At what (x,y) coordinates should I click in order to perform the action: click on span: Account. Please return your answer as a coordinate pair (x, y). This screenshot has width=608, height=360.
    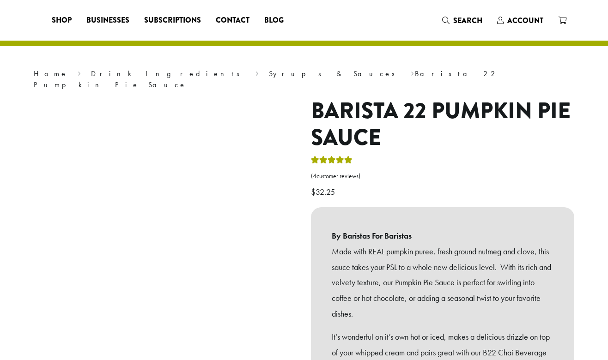
    Looking at the image, I should click on (525, 20).